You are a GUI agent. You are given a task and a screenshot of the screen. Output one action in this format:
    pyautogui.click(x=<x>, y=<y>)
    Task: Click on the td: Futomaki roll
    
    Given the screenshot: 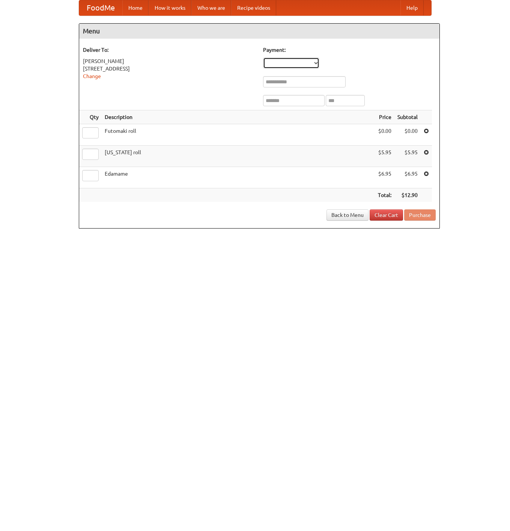 What is the action you would take?
    pyautogui.click(x=238, y=135)
    